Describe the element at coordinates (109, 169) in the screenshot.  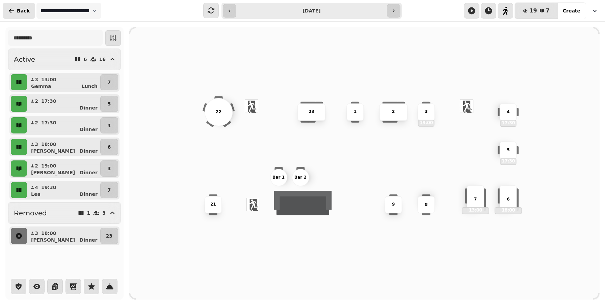
I see `button: 3` at that location.